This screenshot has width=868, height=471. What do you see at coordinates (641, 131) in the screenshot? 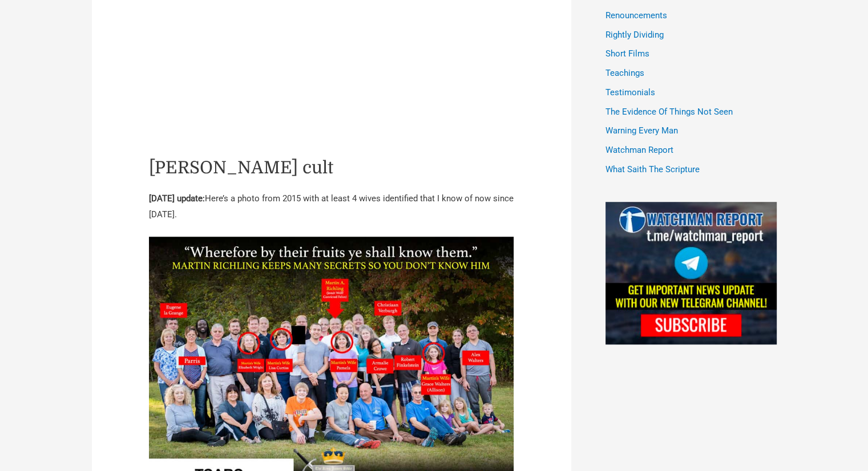
I see `a: Warning Every Man` at bounding box center [641, 131].